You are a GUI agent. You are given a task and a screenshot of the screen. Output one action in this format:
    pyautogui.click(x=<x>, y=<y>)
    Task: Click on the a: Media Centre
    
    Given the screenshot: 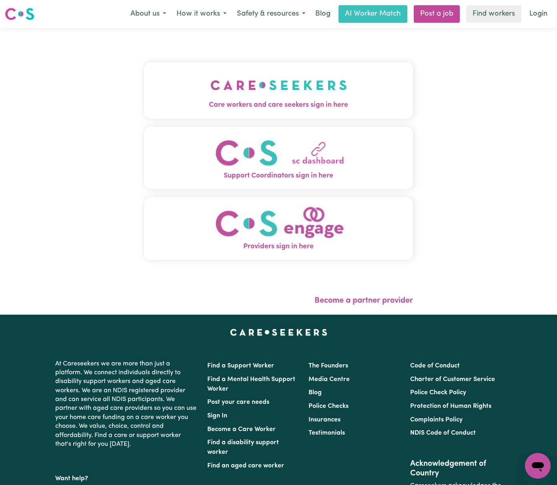 What is the action you would take?
    pyautogui.click(x=329, y=379)
    